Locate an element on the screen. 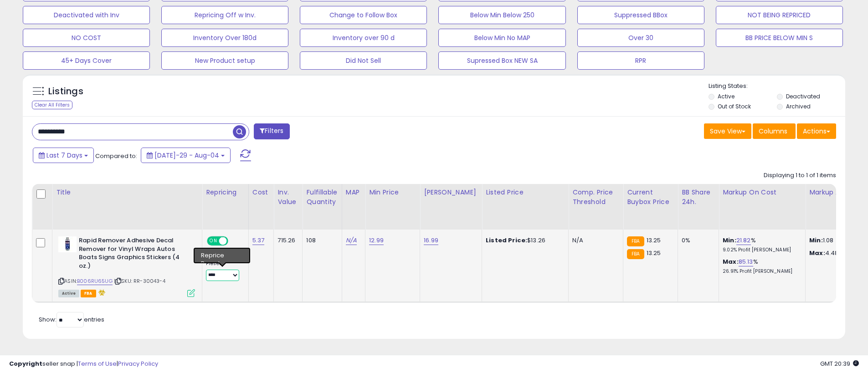 This screenshot has width=868, height=373. div: Comp. Price Threshold is located at coordinates (595, 197).